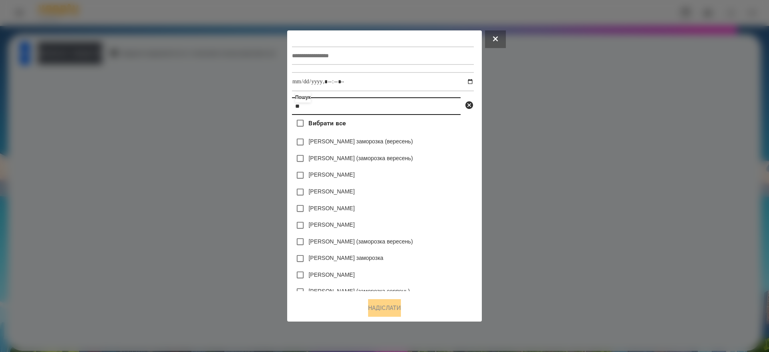  Describe the element at coordinates (384, 308) in the screenshot. I see `button: Надіслати` at that location.